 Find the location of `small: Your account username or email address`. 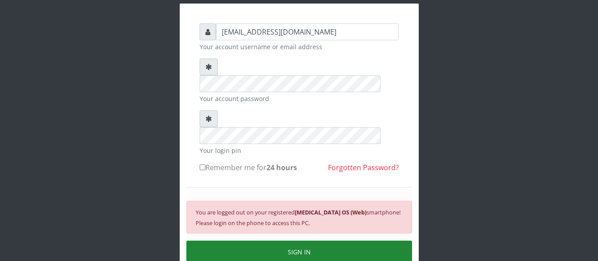

small: Your account username or email address is located at coordinates (299, 46).